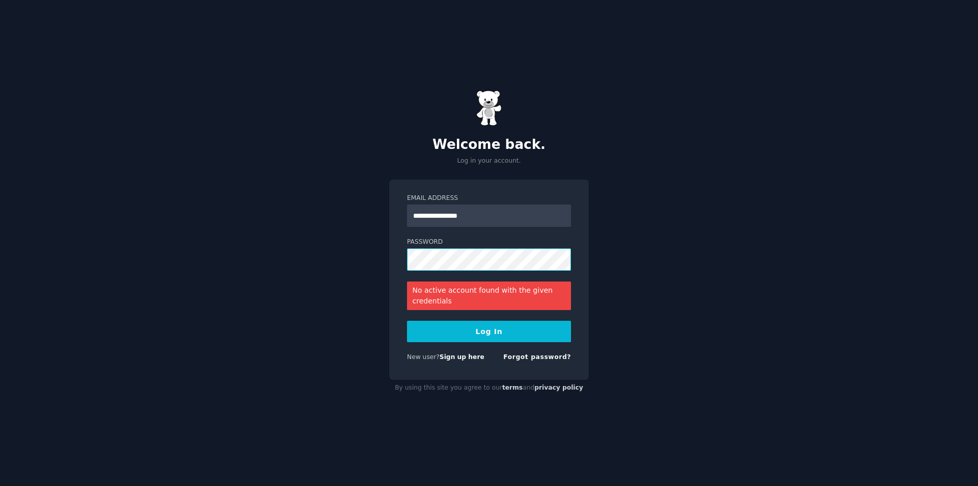 This screenshot has height=486, width=978. I want to click on p: Log in your account., so click(489, 161).